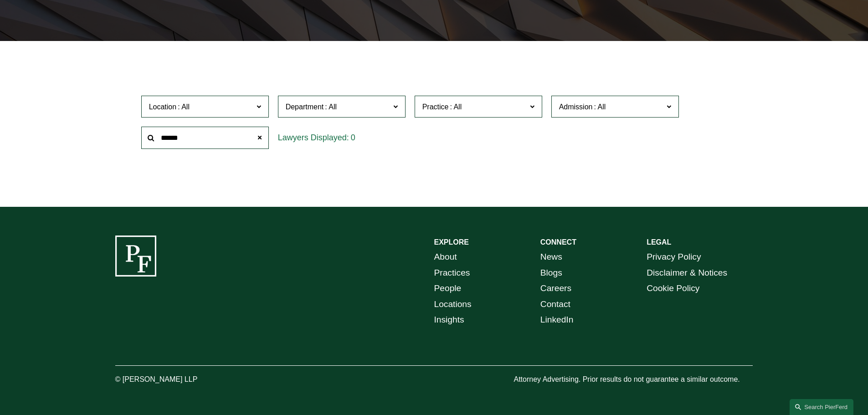  Describe the element at coordinates (821, 407) in the screenshot. I see `a: Search this site` at that location.